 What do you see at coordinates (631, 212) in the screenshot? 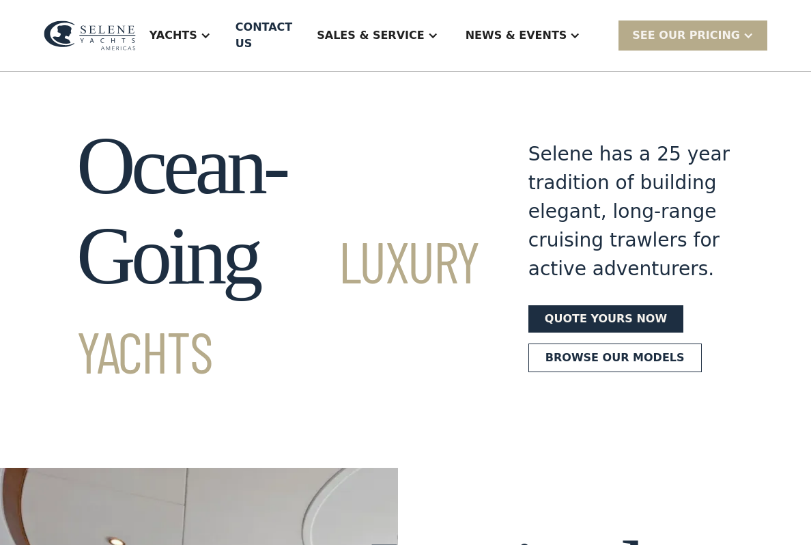
I see `div: Selene has a 25 year tradition of building elegant, long-range cruising trawlers for active adven...` at bounding box center [631, 212].